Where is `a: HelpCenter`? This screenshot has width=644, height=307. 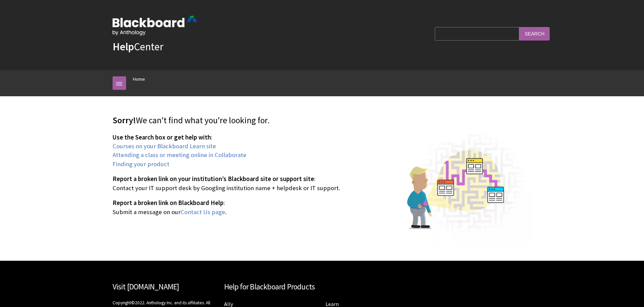 a: HelpCenter is located at coordinates (138, 47).